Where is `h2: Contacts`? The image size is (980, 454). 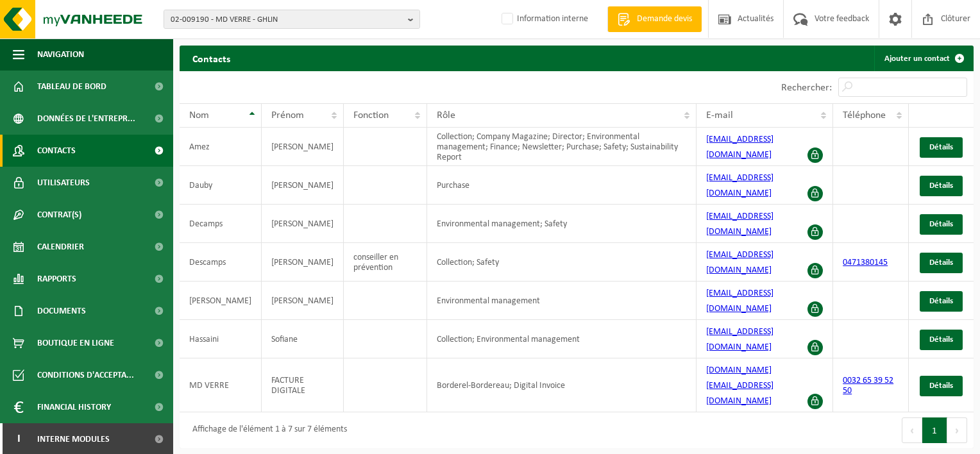
h2: Contacts is located at coordinates (211, 57).